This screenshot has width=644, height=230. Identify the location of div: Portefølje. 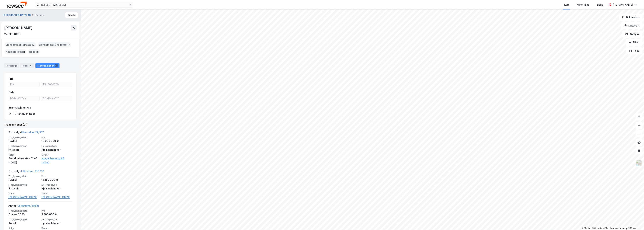
(11, 66).